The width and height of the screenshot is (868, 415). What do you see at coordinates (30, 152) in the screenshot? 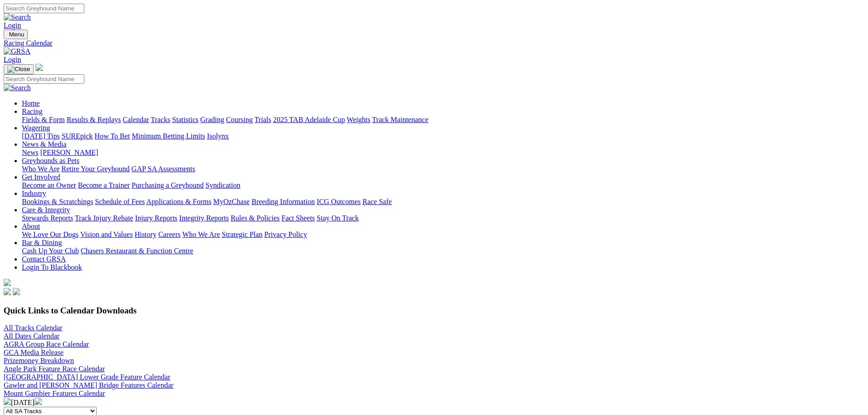
I see `a: News` at bounding box center [30, 152].